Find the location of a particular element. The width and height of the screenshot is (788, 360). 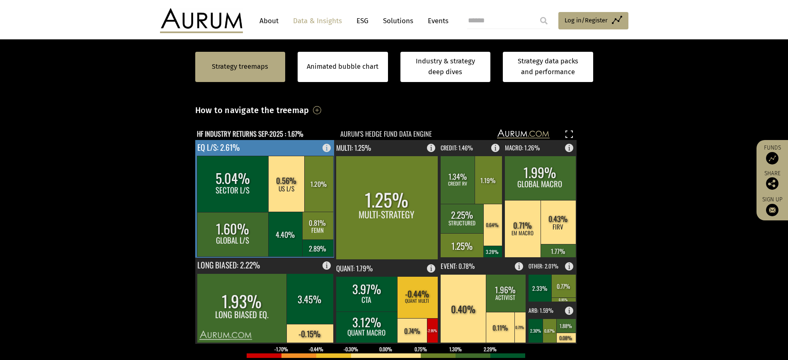

a: ESG is located at coordinates (362, 21).